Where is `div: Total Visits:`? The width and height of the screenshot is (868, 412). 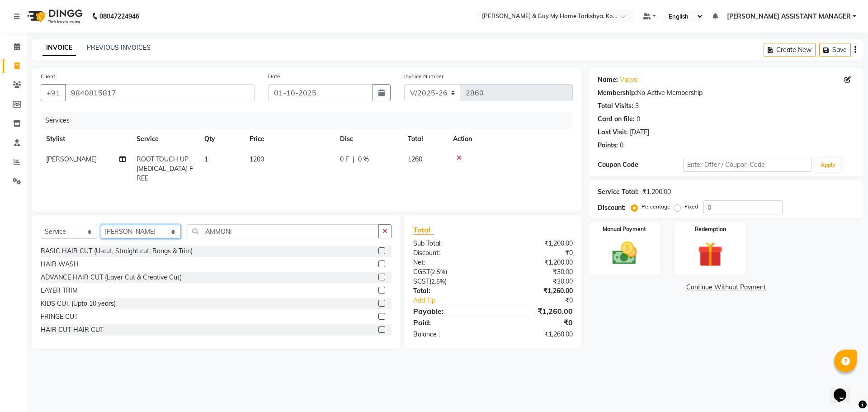 div: Total Visits: is located at coordinates (615, 106).